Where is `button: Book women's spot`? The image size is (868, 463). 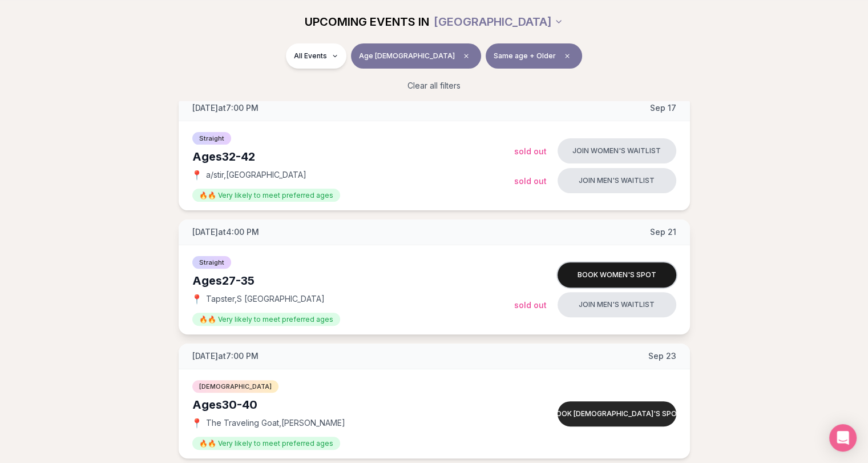 button: Book women's spot is located at coordinates (617, 275).